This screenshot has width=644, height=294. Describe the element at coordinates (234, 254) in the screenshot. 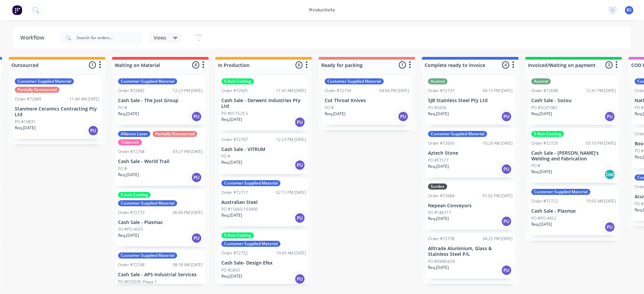

I see `div: Order #72732` at that location.